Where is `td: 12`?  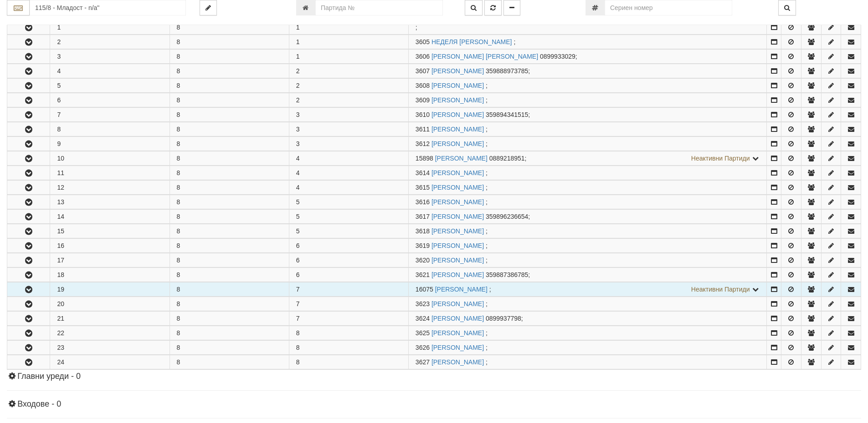
td: 12 is located at coordinates (110, 187).